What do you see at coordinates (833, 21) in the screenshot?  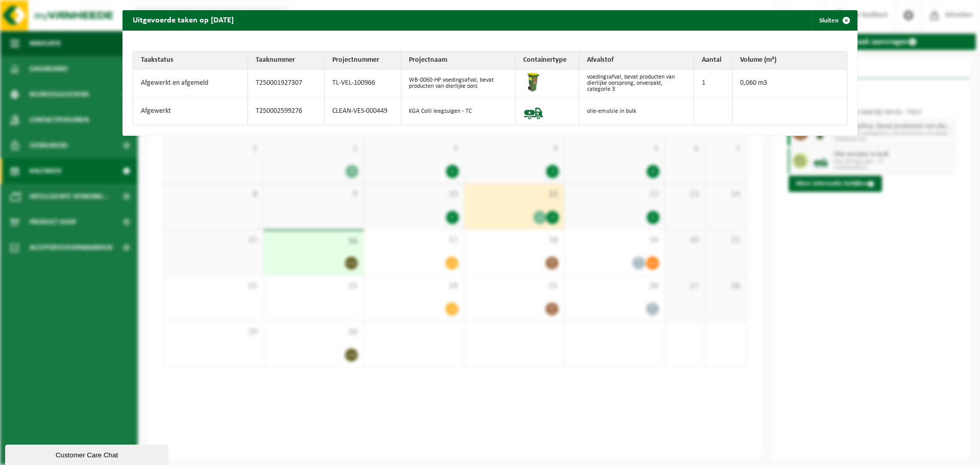 I see `button: Sluiten` at bounding box center [833, 21].